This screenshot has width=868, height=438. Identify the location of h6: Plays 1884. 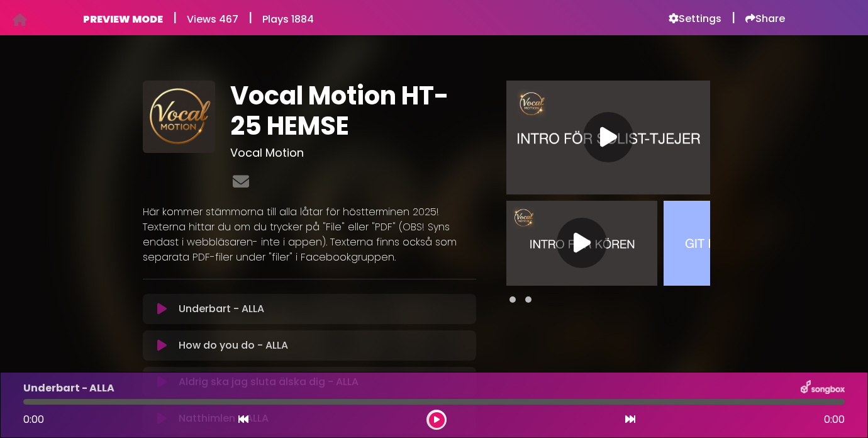
(288, 19).